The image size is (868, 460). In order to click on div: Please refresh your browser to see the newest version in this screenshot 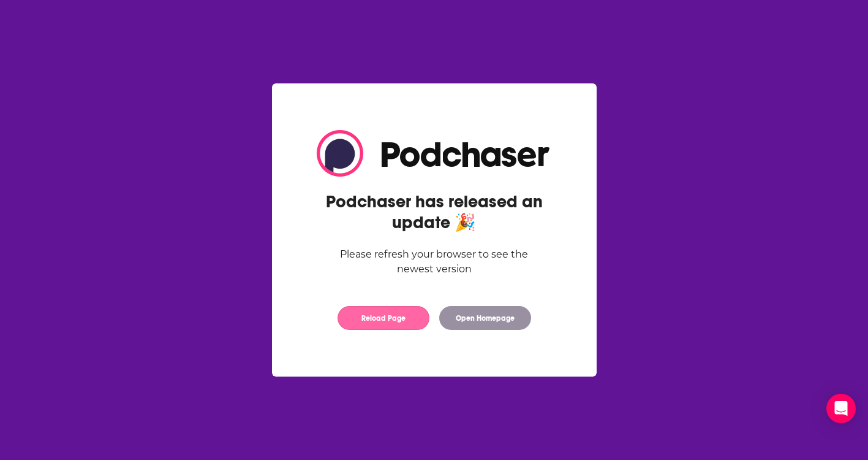, I will do `click(434, 262)`.